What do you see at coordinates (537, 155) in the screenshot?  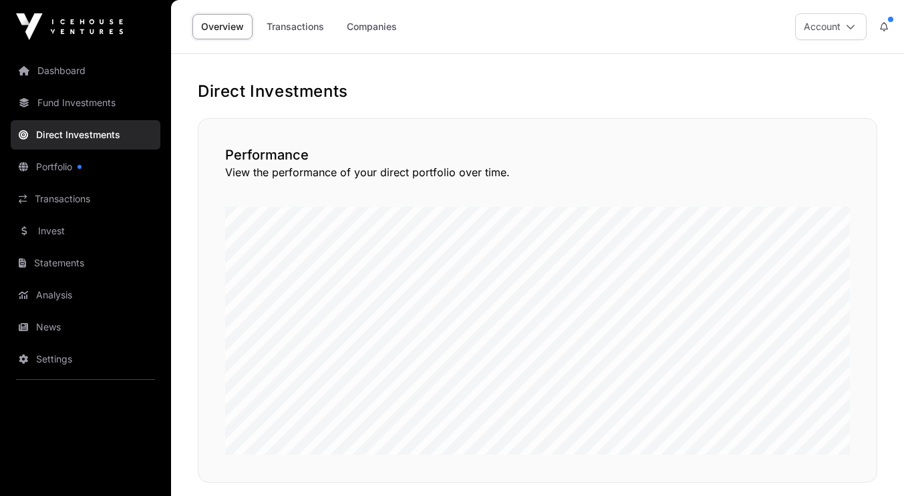 I see `h2: Performance` at bounding box center [537, 155].